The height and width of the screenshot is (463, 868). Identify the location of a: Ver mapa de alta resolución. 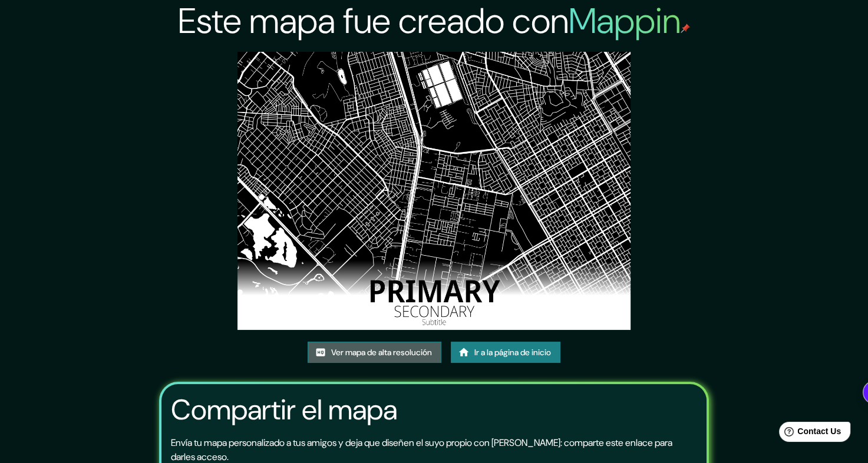
(374, 352).